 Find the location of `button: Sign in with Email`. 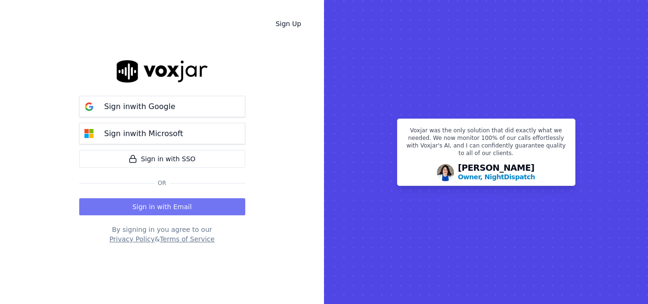

button: Sign in with Email is located at coordinates (162, 207).